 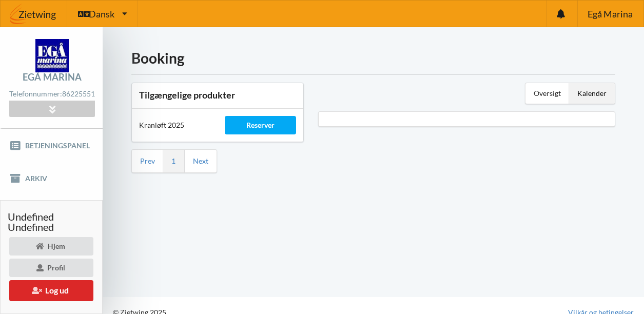 What do you see at coordinates (51, 246) in the screenshot?
I see `div: Hjem` at bounding box center [51, 246].